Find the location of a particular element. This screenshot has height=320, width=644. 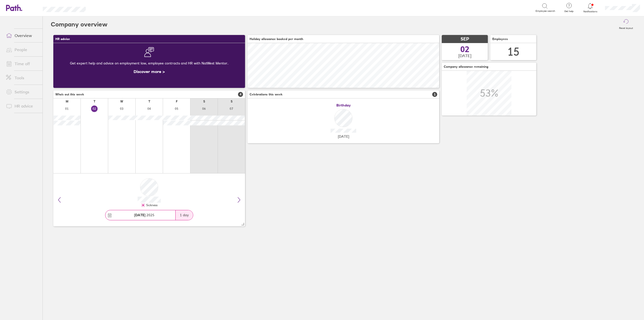

button: Reset layout is located at coordinates (626, 24).